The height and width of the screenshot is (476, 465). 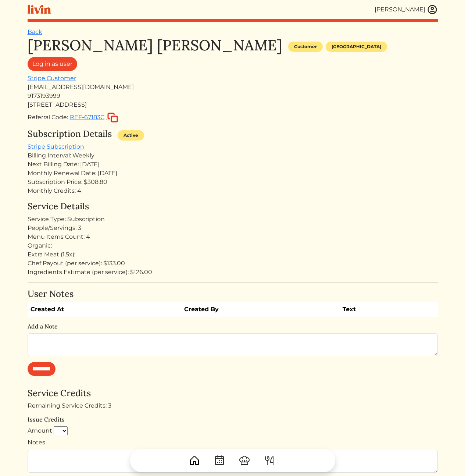 What do you see at coordinates (232, 156) in the screenshot?
I see `div: Billing Interval: Weekly` at bounding box center [232, 156].